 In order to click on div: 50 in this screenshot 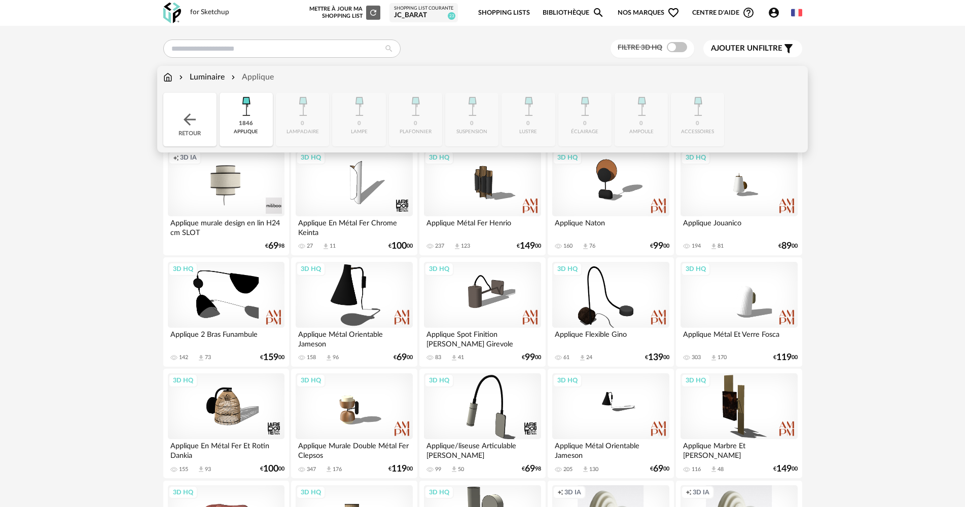, I will do `click(461, 470)`.